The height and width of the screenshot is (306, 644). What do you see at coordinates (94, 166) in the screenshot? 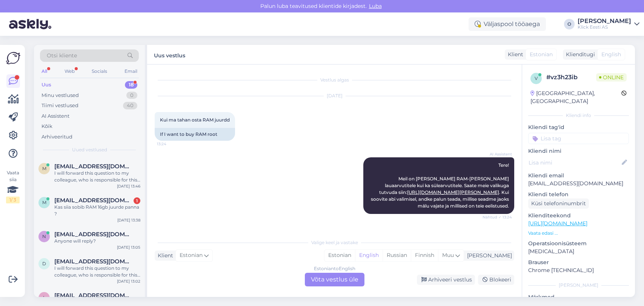
I see `span: melissamaasing25@gmail.com` at bounding box center [94, 166].